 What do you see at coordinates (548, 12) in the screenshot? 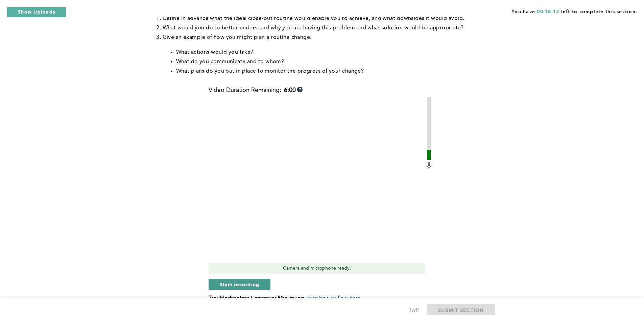
I see `span: 00:18:13` at bounding box center [548, 12].